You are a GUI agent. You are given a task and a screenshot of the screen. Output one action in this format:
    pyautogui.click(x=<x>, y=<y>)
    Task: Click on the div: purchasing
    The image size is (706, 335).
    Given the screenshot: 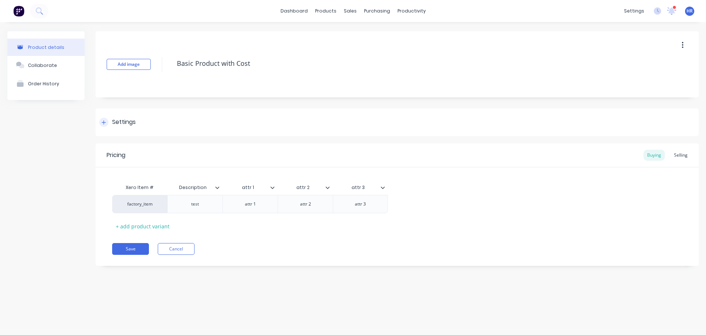 What is the action you would take?
    pyautogui.click(x=377, y=11)
    